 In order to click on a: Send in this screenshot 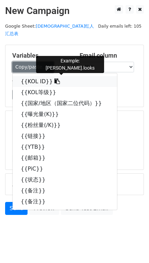, I will do `click(16, 208)`.